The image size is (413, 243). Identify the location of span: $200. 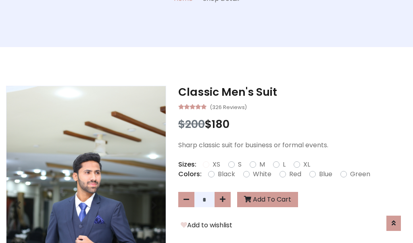
(191, 124).